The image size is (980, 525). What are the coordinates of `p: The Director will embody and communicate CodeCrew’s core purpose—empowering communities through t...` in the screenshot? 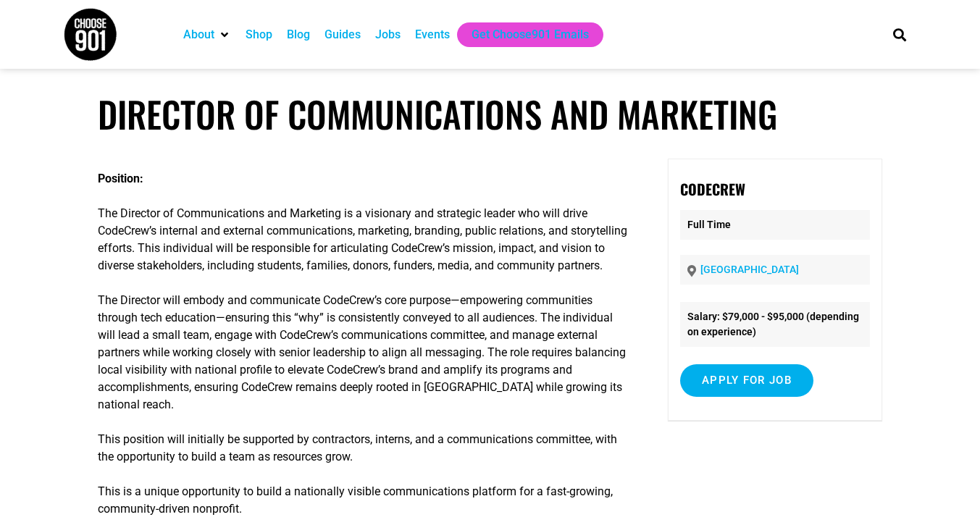 It's located at (363, 353).